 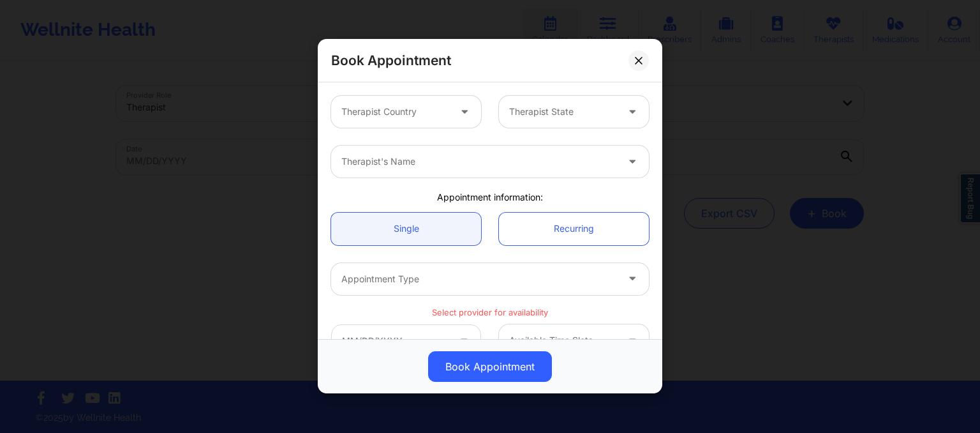 What do you see at coordinates (391, 60) in the screenshot?
I see `h2: Book Appointment` at bounding box center [391, 60].